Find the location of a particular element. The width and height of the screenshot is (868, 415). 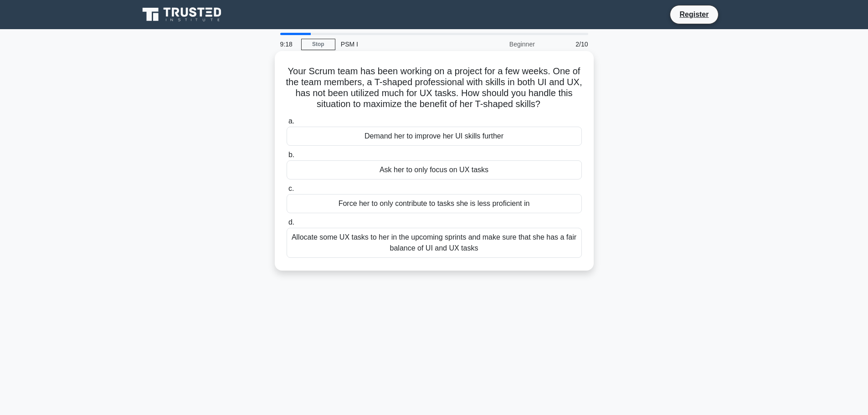

a: Register is located at coordinates (694, 14).